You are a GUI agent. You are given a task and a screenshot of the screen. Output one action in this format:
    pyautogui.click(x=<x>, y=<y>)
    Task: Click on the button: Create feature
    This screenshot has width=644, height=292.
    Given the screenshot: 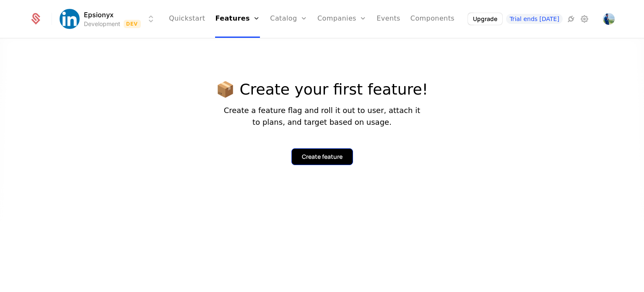 What is the action you would take?
    pyautogui.click(x=322, y=156)
    